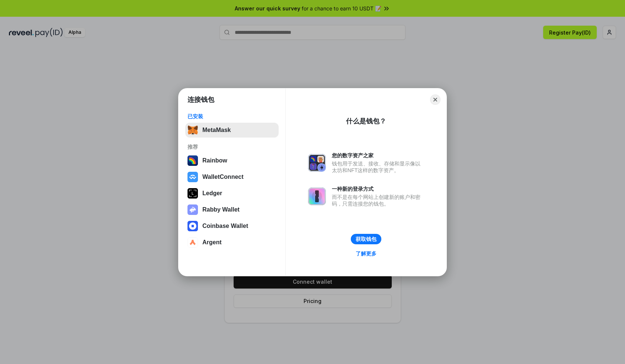 This screenshot has width=625, height=364. Describe the element at coordinates (366, 254) in the screenshot. I see `a: 了解更多` at that location.